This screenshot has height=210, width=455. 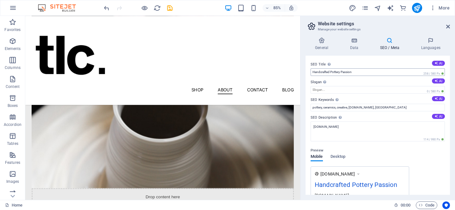 What do you see at coordinates (438, 116) in the screenshot?
I see `button: SEO Description` at bounding box center [438, 116].